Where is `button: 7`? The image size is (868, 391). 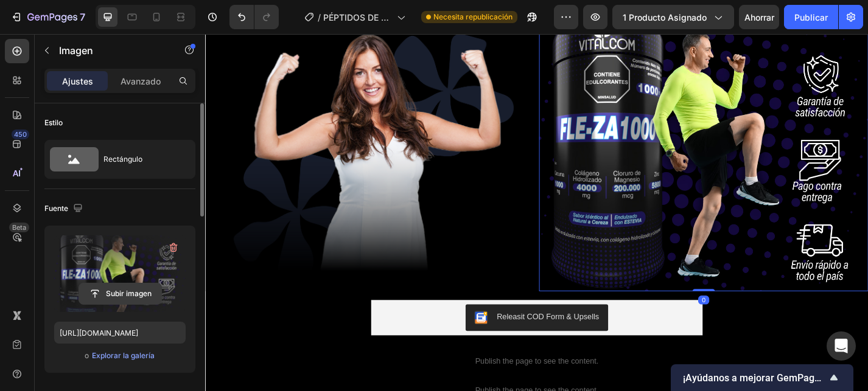 button: 7 is located at coordinates (48, 17).